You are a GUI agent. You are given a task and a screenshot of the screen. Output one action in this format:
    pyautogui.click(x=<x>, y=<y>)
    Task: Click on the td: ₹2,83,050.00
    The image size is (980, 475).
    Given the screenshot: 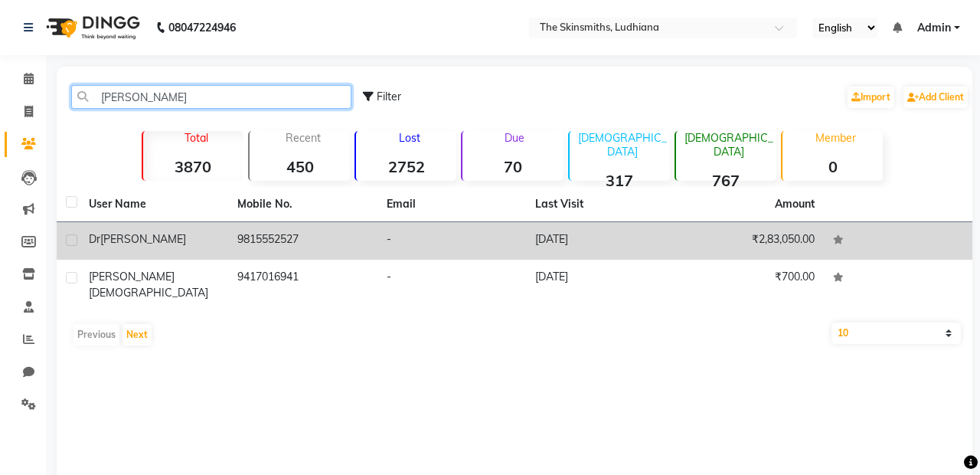 What is the action you would take?
    pyautogui.click(x=748, y=241)
    